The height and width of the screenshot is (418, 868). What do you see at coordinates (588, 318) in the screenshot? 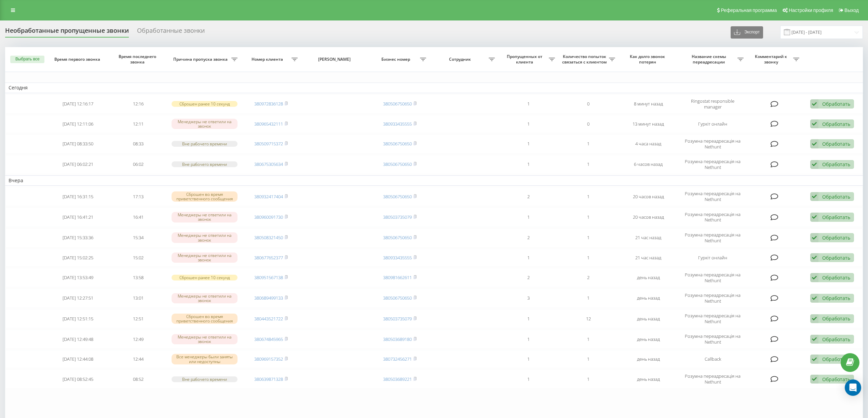
I see `td: 12` at bounding box center [588, 318].